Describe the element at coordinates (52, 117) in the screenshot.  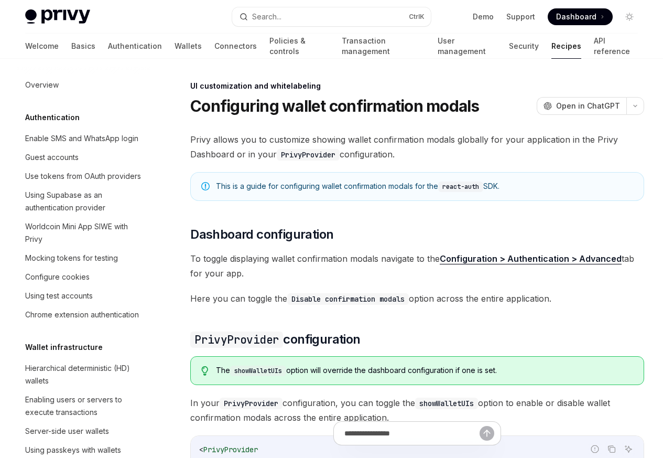
I see `h5: Authentication` at that location.